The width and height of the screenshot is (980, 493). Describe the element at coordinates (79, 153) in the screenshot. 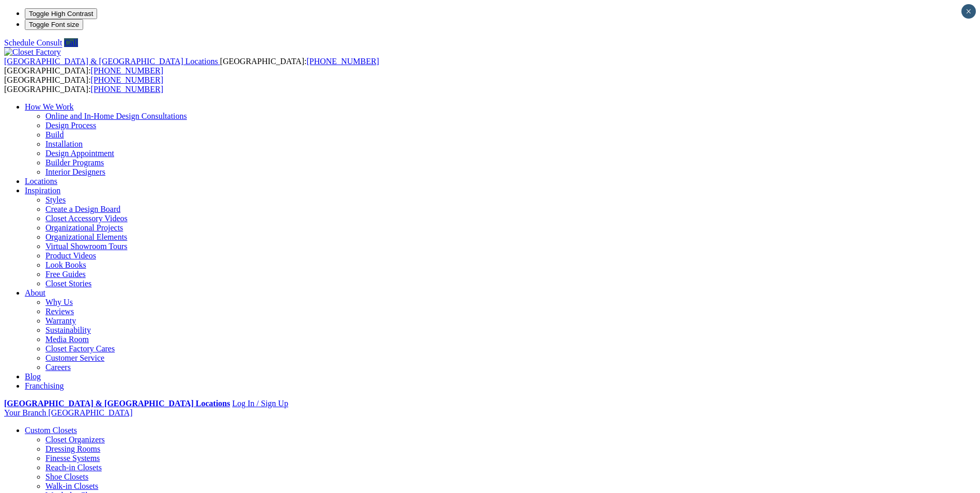

I see `a: Design Appointment` at that location.